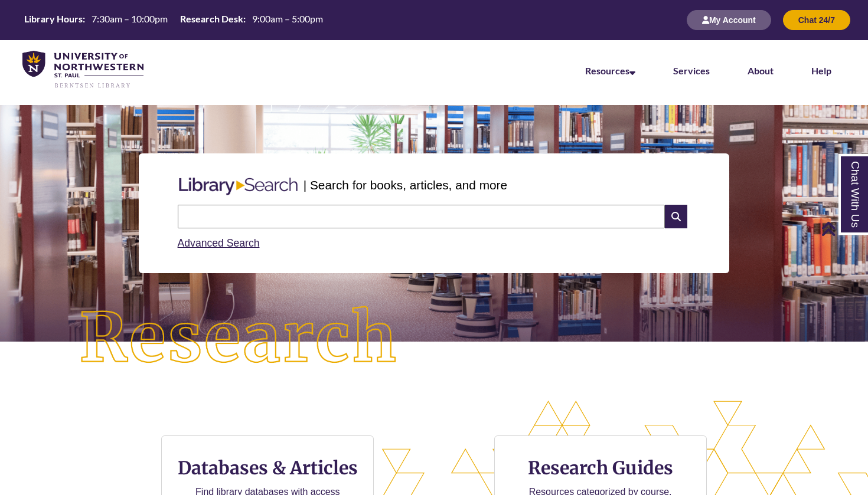  What do you see at coordinates (843, 229) in the screenshot?
I see `a: Back to Top` at bounding box center [843, 229].